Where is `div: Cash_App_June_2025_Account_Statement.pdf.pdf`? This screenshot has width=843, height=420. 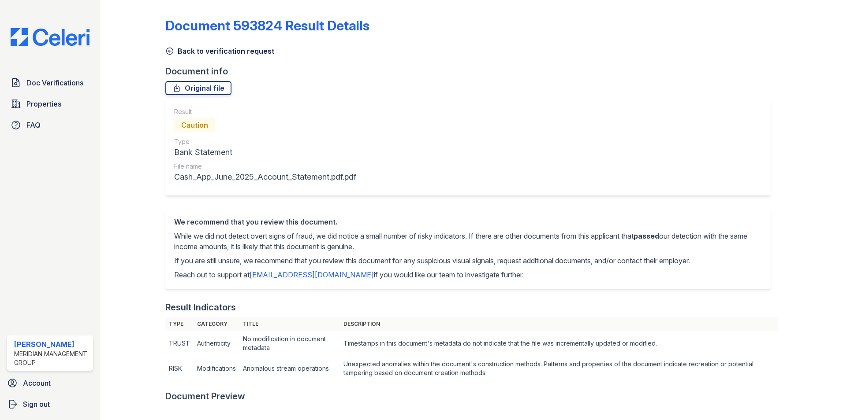 div: Cash_App_June_2025_Account_Statement.pdf.pdf is located at coordinates (265, 177).